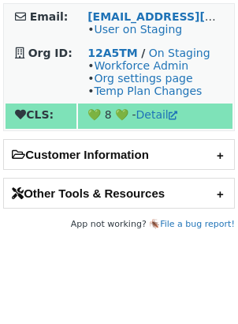  Describe the element at coordinates (141, 66) in the screenshot. I see `a: Workforce Admin` at that location.